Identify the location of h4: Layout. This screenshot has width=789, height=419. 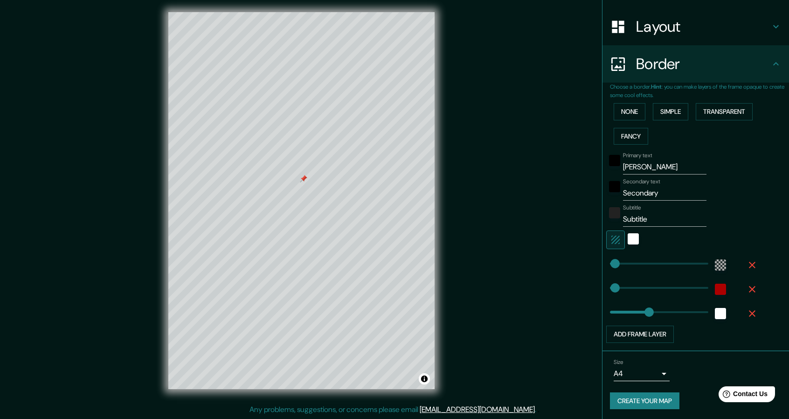
(703, 27).